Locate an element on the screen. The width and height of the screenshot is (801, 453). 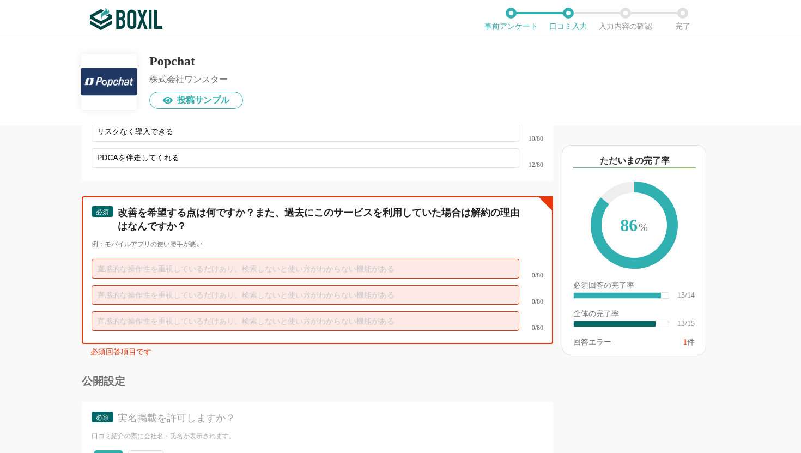
div: 改善を希望する点は何ですか？また、過去にこのサービスを利用していた場合は解約の理由はなんですか？ is located at coordinates (321, 220).